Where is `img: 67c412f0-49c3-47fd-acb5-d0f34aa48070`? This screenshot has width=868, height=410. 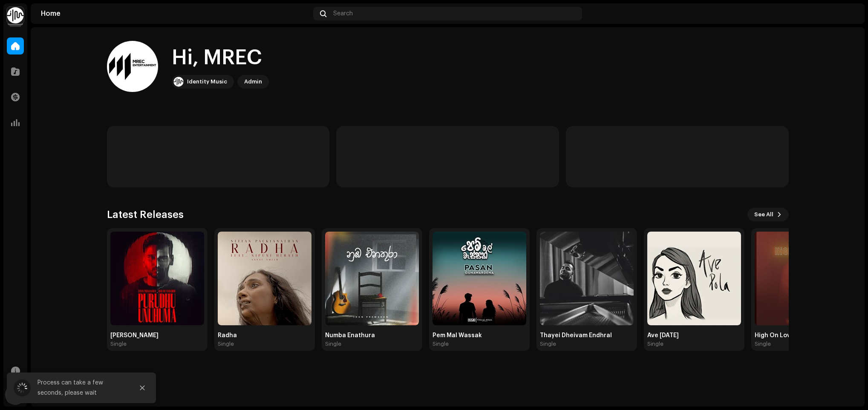
img: 67c412f0-49c3-47fd-acb5-d0f34aa48070 is located at coordinates (157, 278).